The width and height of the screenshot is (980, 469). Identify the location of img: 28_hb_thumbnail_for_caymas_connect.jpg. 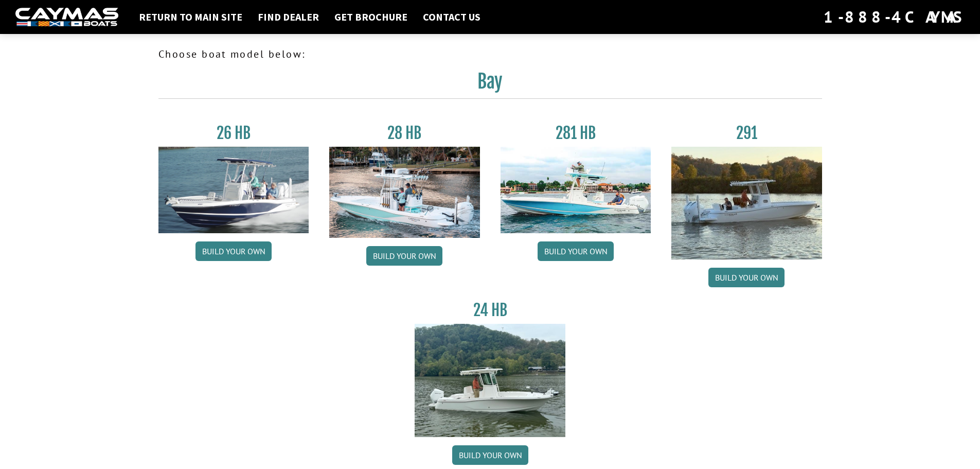
(404, 192).